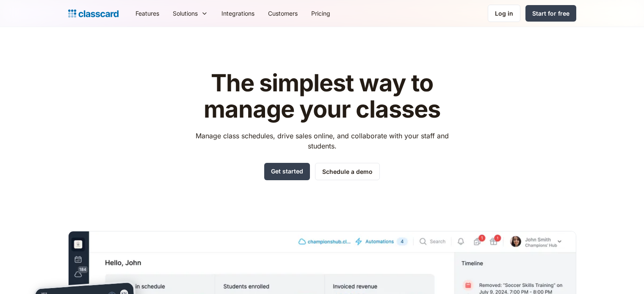  Describe the element at coordinates (504, 13) in the screenshot. I see `div: Log in` at that location.